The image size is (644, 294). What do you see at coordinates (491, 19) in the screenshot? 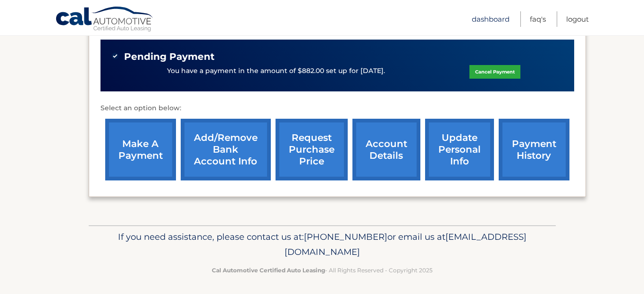
I see `a: Dashboard` at bounding box center [491, 19].